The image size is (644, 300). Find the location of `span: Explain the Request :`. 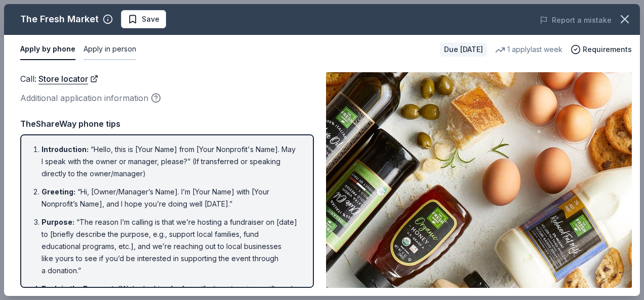

span: Explain the Request : is located at coordinates (78, 288).